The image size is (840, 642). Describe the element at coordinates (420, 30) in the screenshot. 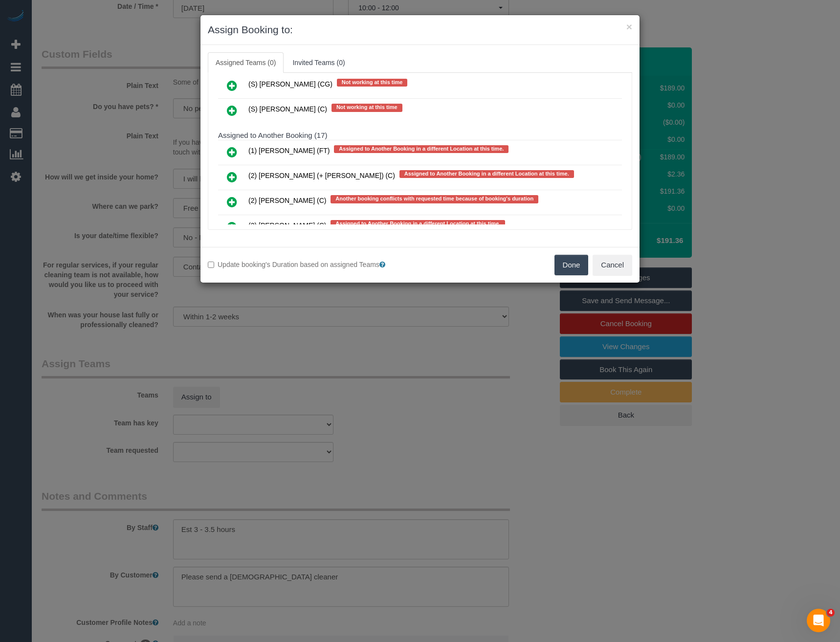

I see `h3: Assign Booking to:` at that location.